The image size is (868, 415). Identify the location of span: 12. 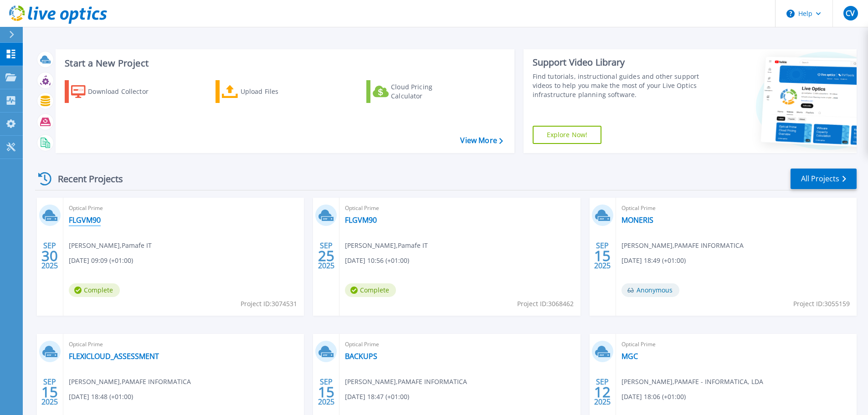
(603, 392).